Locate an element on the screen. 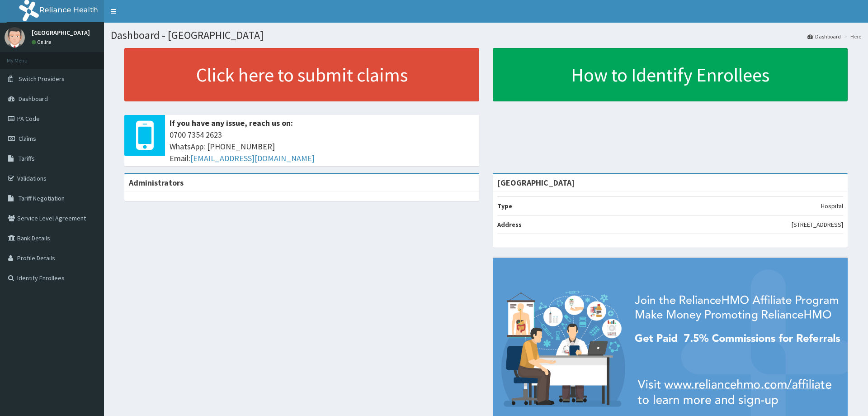 The width and height of the screenshot is (868, 416). span: Dashboard is located at coordinates (33, 98).